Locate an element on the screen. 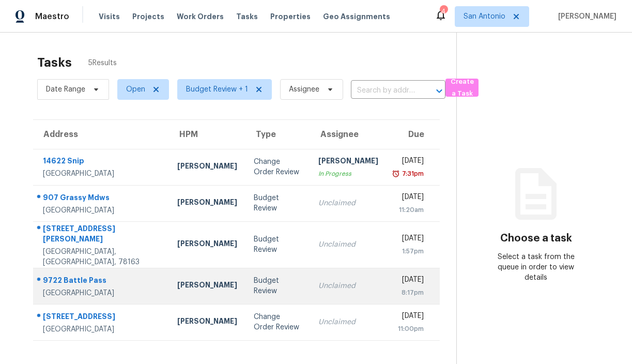 Image resolution: width=632 pixels, height=364 pixels. div: 9722 Battle Pass is located at coordinates (102, 281).